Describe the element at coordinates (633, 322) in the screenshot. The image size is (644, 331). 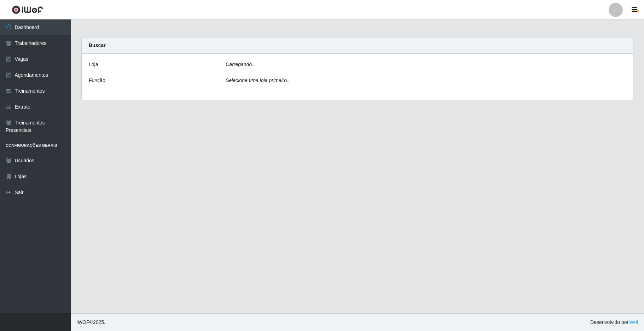
I see `a: iWof` at that location.